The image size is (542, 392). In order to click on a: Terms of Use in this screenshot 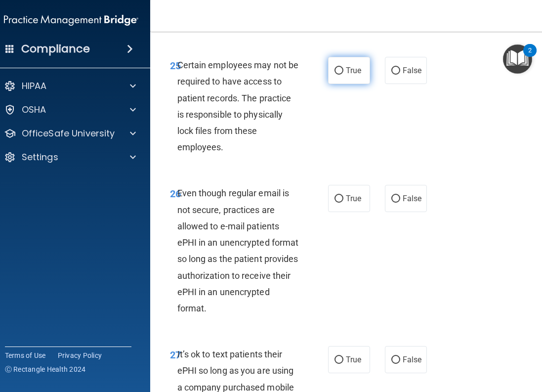, I will do `click(25, 356)`.